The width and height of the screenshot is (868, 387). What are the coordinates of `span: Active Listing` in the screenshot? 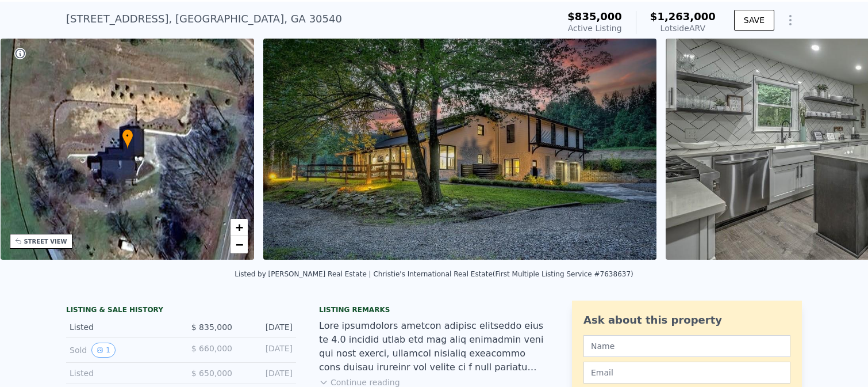 It's located at (595, 28).